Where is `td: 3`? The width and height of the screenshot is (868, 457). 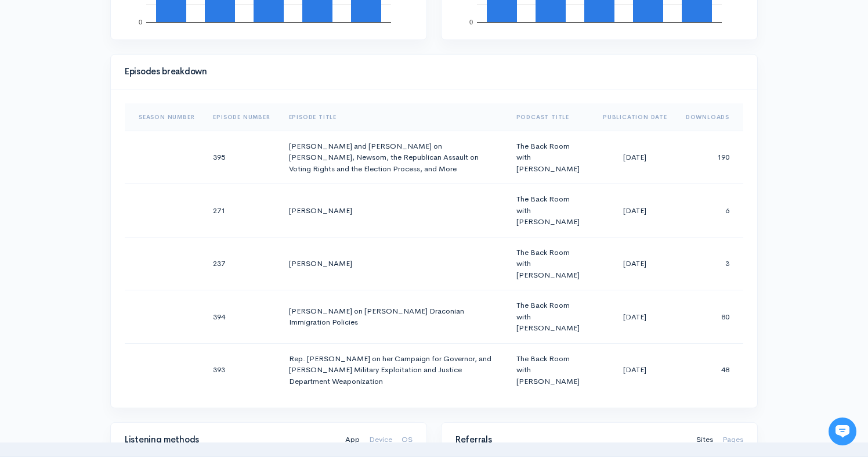
td: 3 is located at coordinates (709, 263).